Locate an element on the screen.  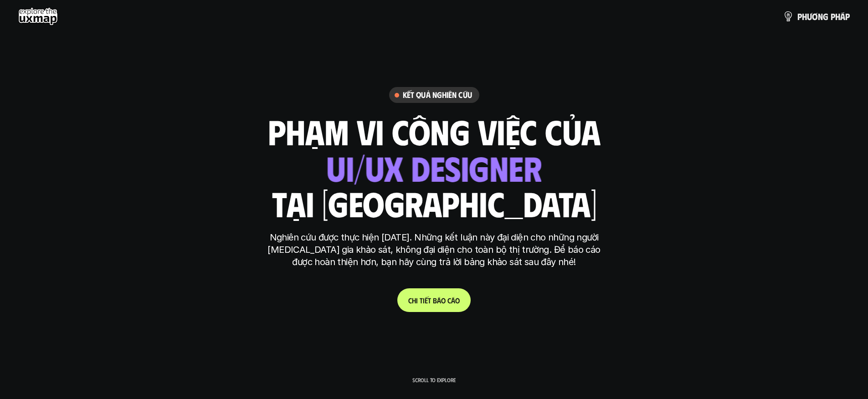
span: C is located at coordinates (410, 301).